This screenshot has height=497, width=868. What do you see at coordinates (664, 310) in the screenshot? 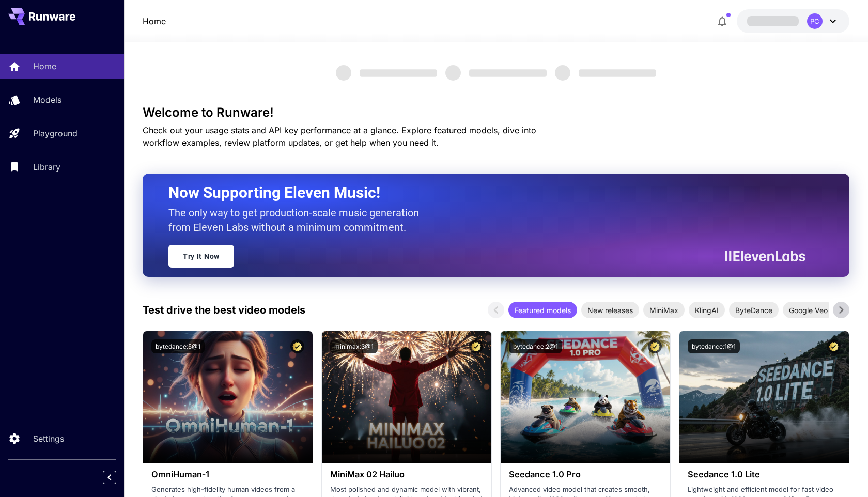
I see `div: MiniMax` at bounding box center [664, 310].